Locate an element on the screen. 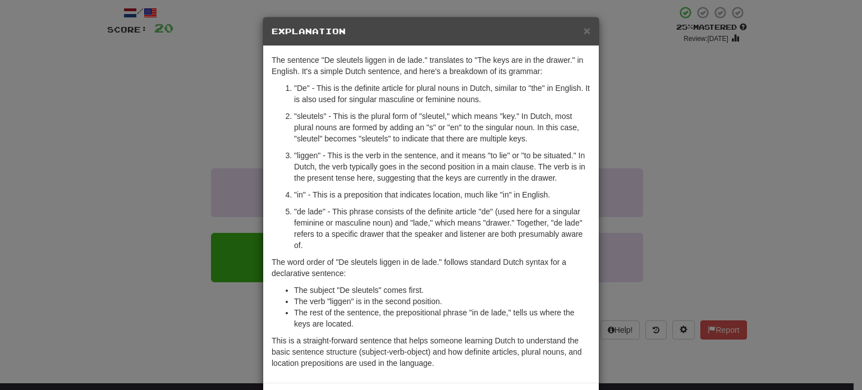 This screenshot has height=390, width=862. p: "De" - This is the definite article for plural nouns in Dutch, similar to "the" in English. It is... is located at coordinates (442, 94).